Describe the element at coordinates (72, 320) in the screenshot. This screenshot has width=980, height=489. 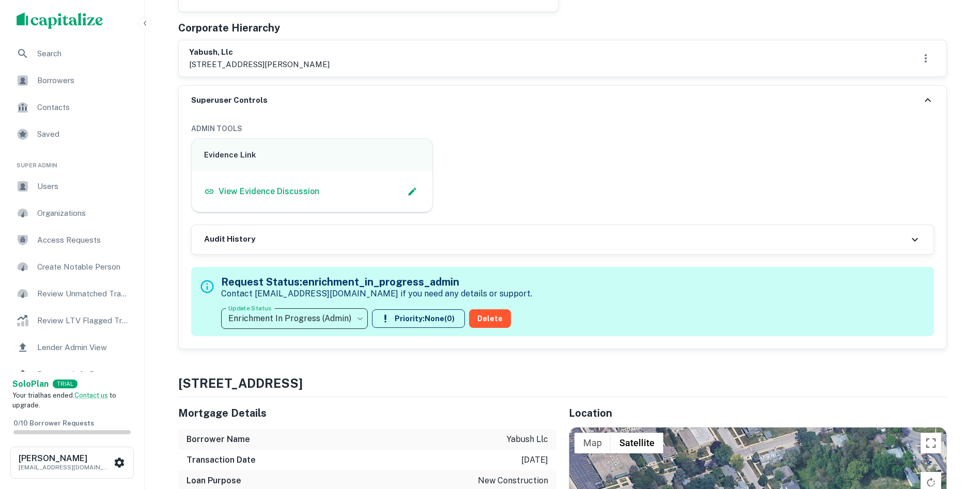
I see `div: Review LTV Flagged Transactions` at that location.